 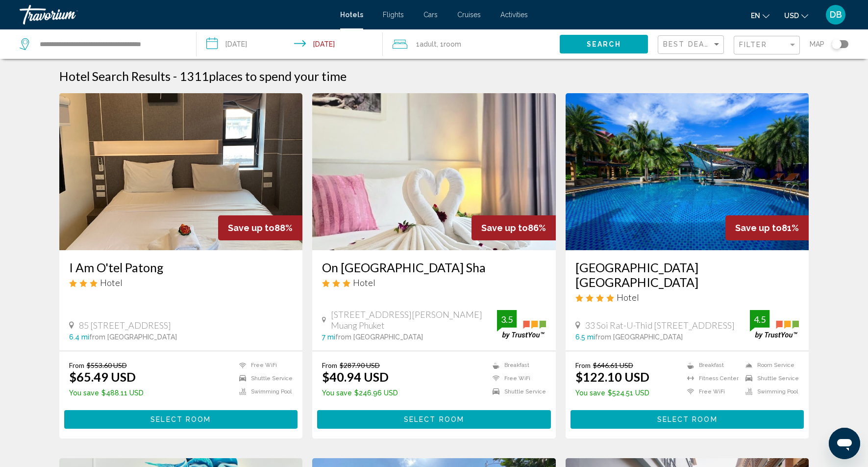 I want to click on button: Search, so click(x=604, y=43).